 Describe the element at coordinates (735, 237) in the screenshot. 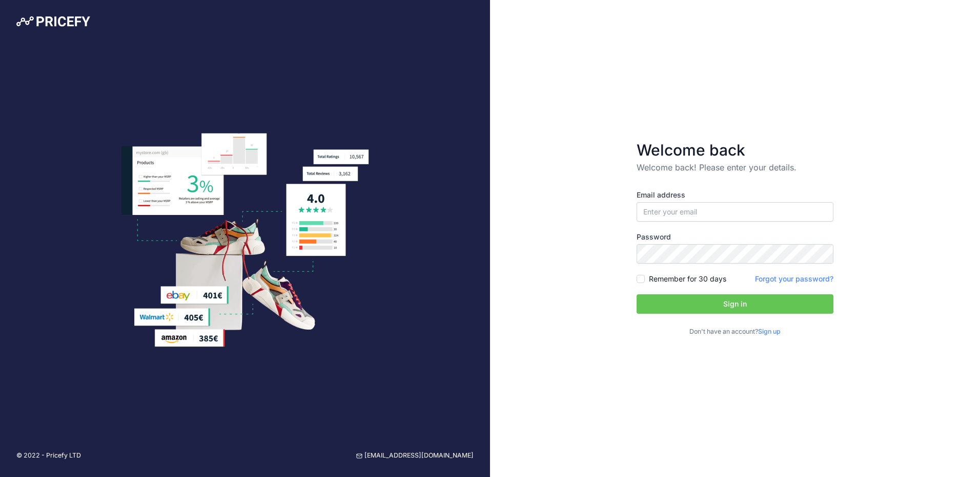

I see `label: Password` at that location.